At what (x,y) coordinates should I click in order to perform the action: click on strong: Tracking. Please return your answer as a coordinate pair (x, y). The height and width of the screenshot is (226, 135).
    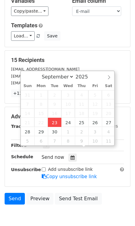
    Looking at the image, I should click on (21, 126).